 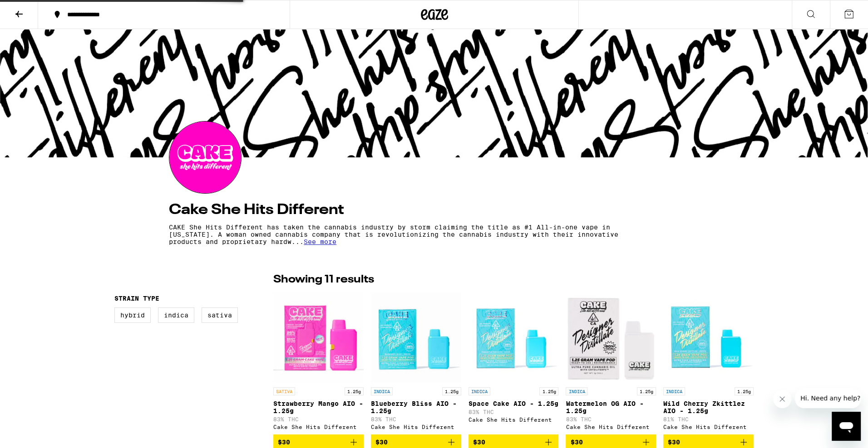 I want to click on h4: Cake She Hits Different, so click(x=434, y=210).